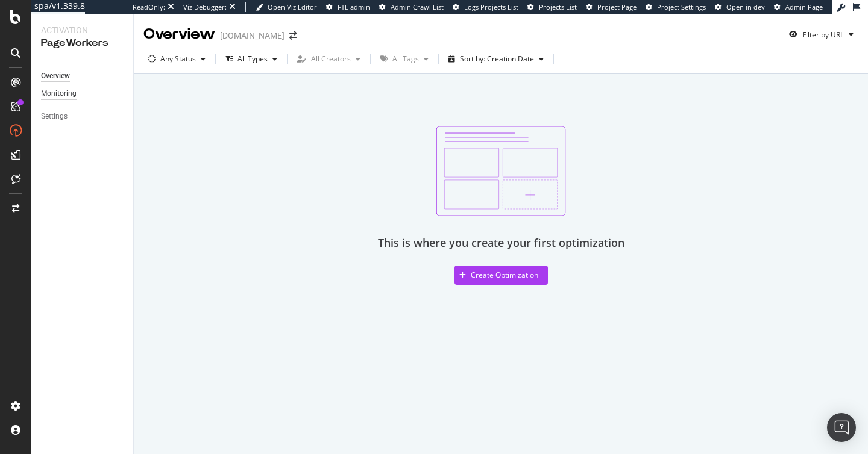  What do you see at coordinates (841, 427) in the screenshot?
I see `div: Open Intercom Messenger` at bounding box center [841, 427].